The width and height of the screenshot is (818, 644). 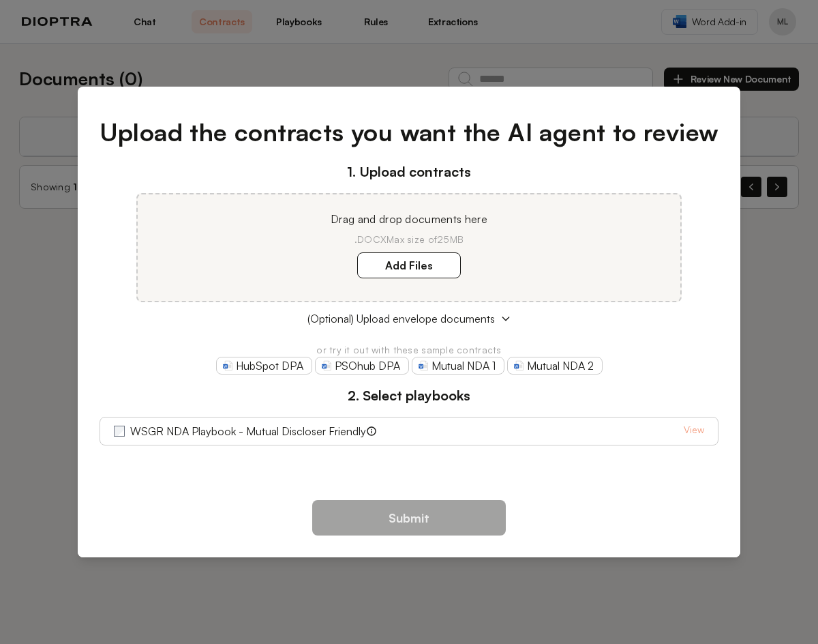 What do you see at coordinates (248, 431) in the screenshot?
I see `label: WSGR NDA Playbook - Mutual Discloser Friendly` at bounding box center [248, 431].